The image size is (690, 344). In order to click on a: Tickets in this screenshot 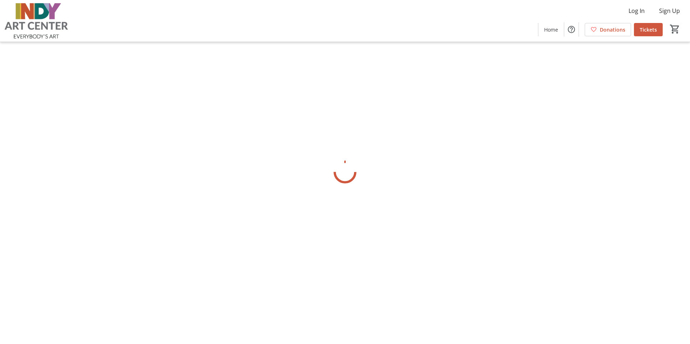, I will do `click(648, 29)`.